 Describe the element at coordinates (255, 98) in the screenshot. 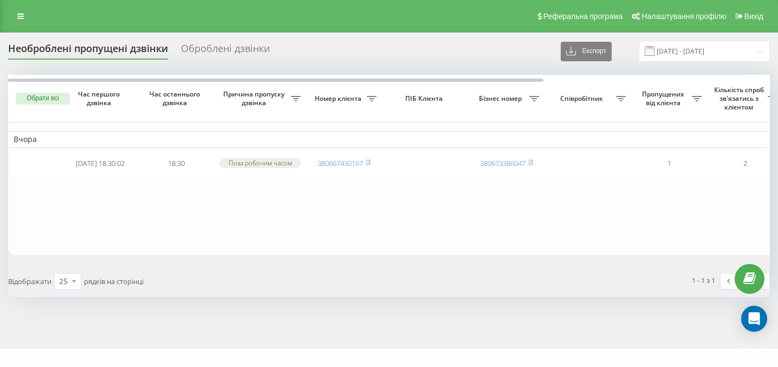

I see `span: Причина пропуску дзвінка` at that location.